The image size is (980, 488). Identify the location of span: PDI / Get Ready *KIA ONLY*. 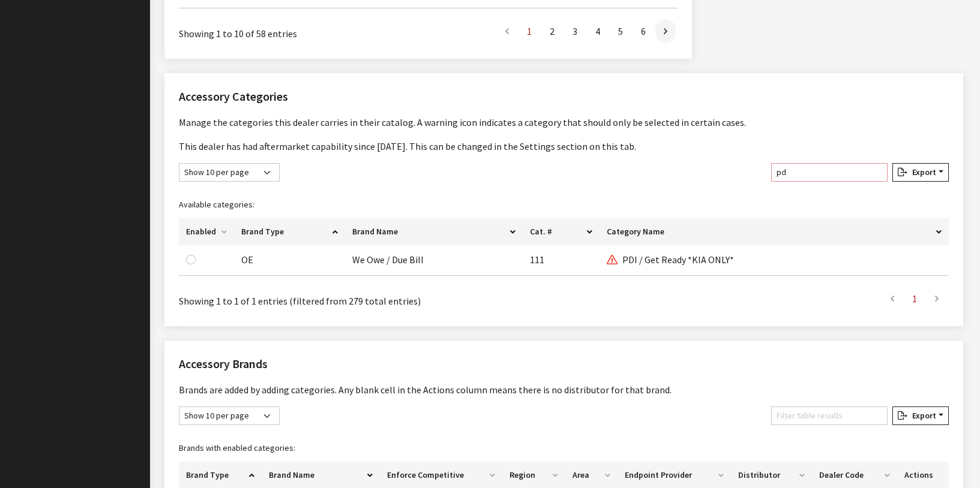
(671, 259).